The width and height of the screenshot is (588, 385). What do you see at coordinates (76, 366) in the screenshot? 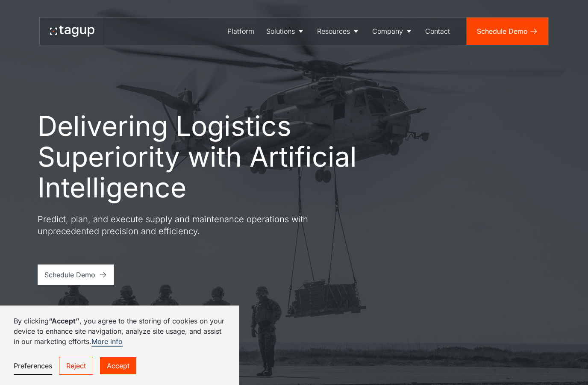
I see `a: Reject` at bounding box center [76, 366].